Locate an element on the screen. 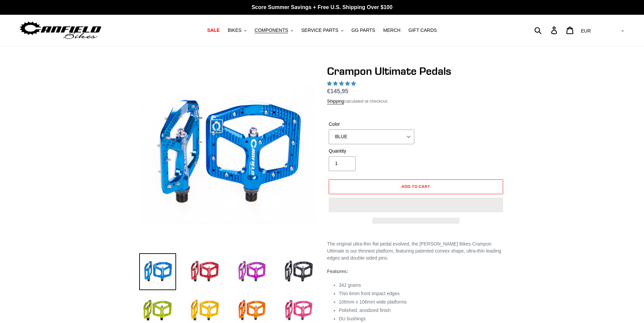 The width and height of the screenshot is (644, 323). li: 342 grams is located at coordinates (422, 286).